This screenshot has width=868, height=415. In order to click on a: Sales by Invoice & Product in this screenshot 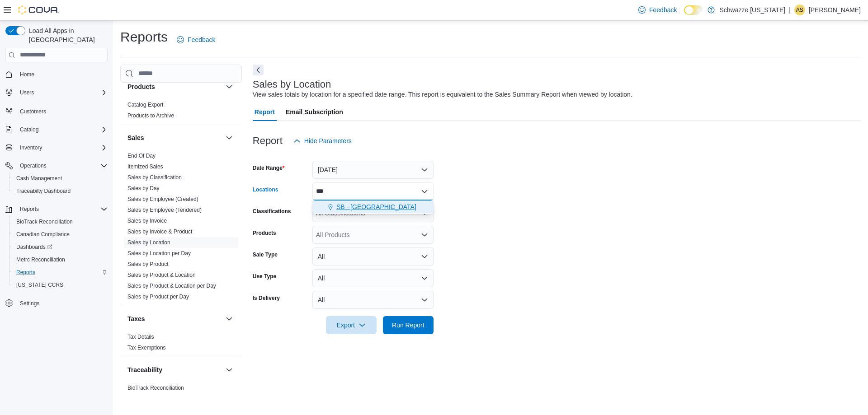, I will do `click(159, 231)`.